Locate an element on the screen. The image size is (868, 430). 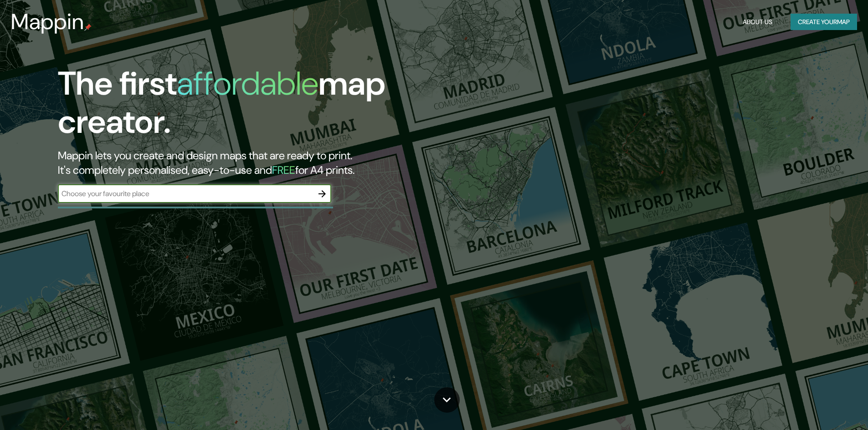
button: About Us is located at coordinates (757, 22).